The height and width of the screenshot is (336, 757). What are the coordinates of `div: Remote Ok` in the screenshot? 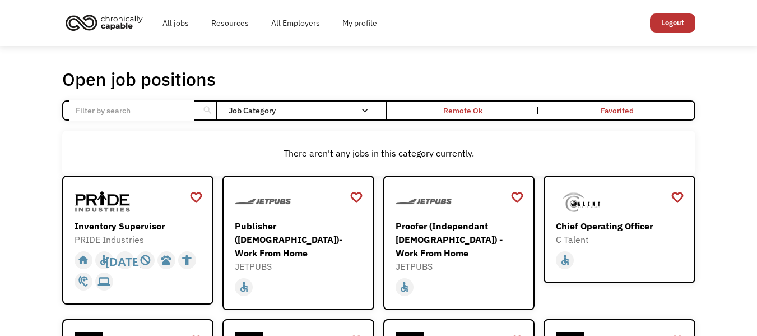 It's located at (463, 110).